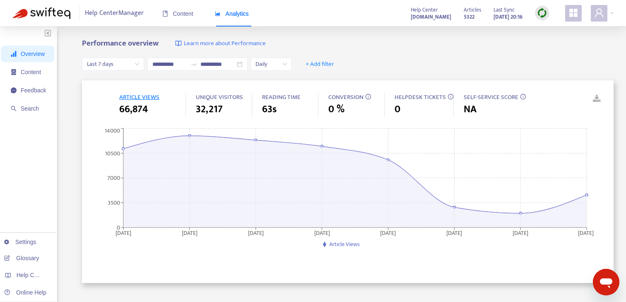 The image size is (626, 302). Describe the element at coordinates (225, 43) in the screenshot. I see `span: Learn more about Performance` at that location.